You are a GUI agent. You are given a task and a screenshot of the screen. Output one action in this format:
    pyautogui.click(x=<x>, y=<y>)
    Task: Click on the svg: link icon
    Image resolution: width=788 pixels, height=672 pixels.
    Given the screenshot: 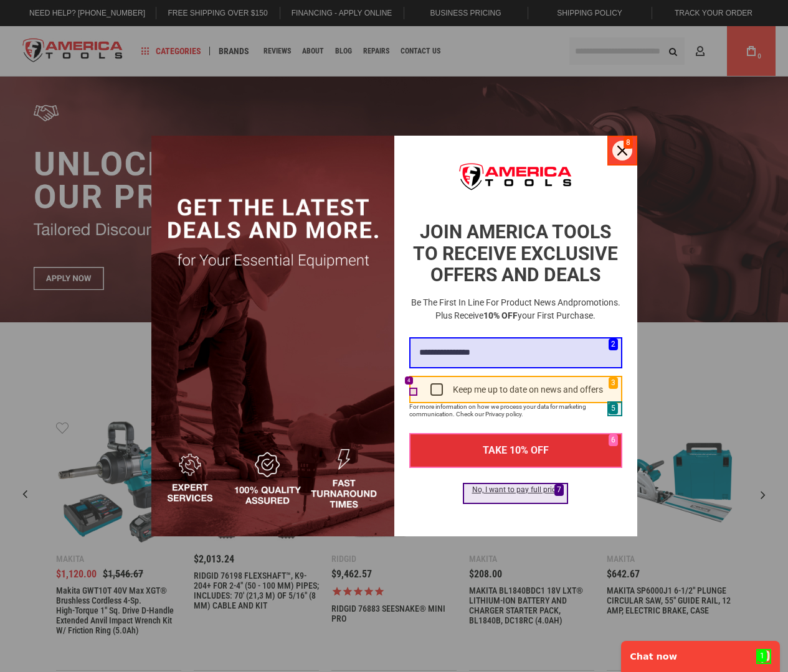 What is the action you would take?
    pyautogui.click(x=615, y=409)
    